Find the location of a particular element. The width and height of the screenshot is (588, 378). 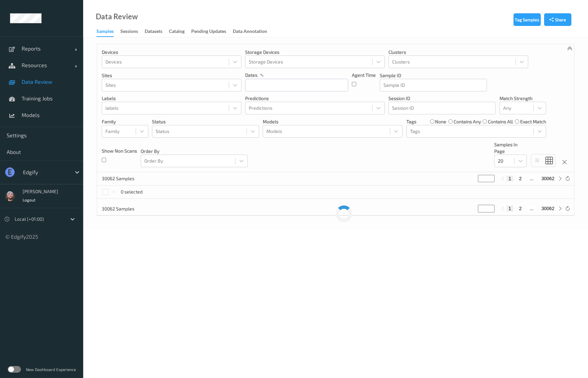

p: 0 selected is located at coordinates (132, 192).